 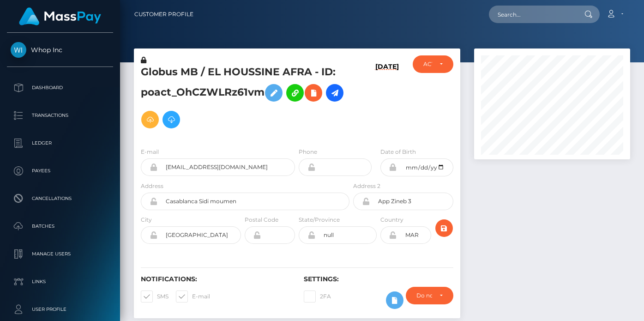 What do you see at coordinates (60, 198) in the screenshot?
I see `p: Cancellations` at bounding box center [60, 198].